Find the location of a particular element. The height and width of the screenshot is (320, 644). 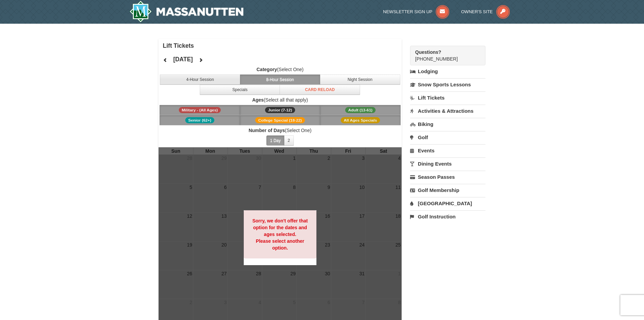

button: Night Session is located at coordinates (360, 80).